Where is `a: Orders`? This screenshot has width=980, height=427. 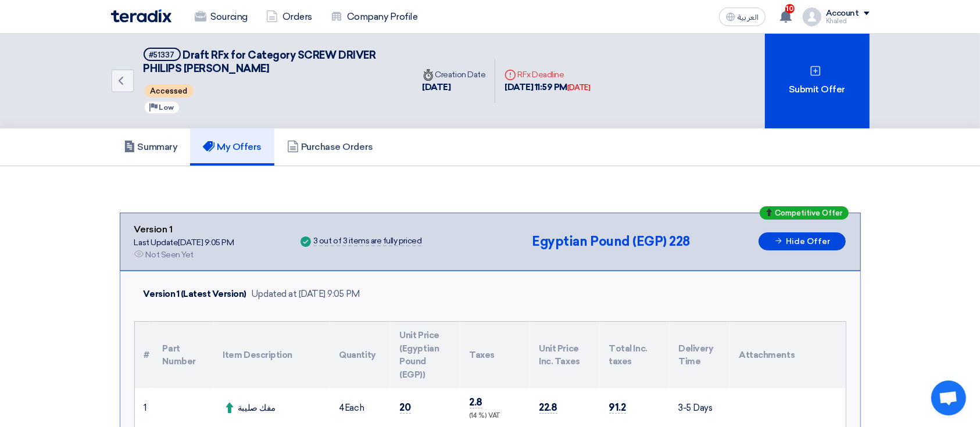
a: Orders is located at coordinates (289, 17).